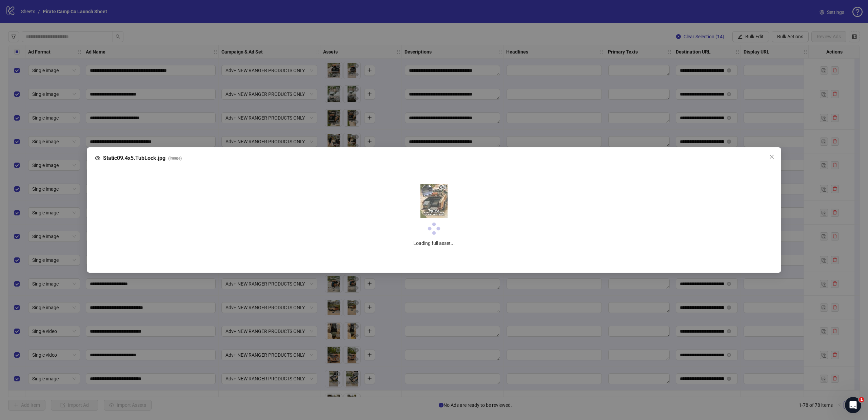 The height and width of the screenshot is (420, 868). Describe the element at coordinates (772, 157) in the screenshot. I see `button: Close` at that location.